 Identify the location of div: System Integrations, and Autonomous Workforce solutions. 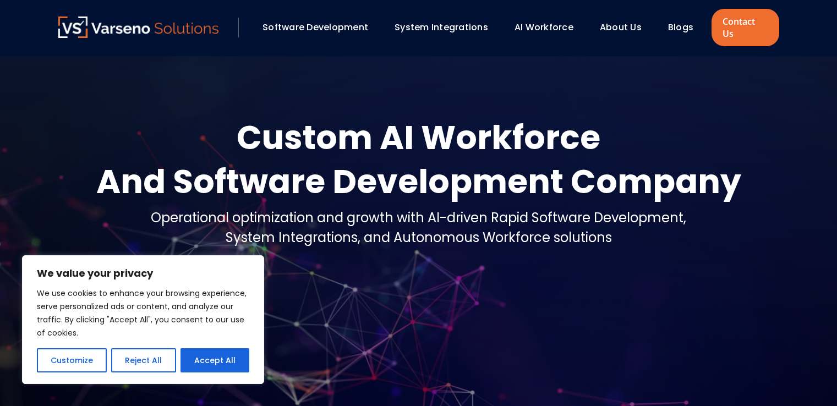
(418, 238).